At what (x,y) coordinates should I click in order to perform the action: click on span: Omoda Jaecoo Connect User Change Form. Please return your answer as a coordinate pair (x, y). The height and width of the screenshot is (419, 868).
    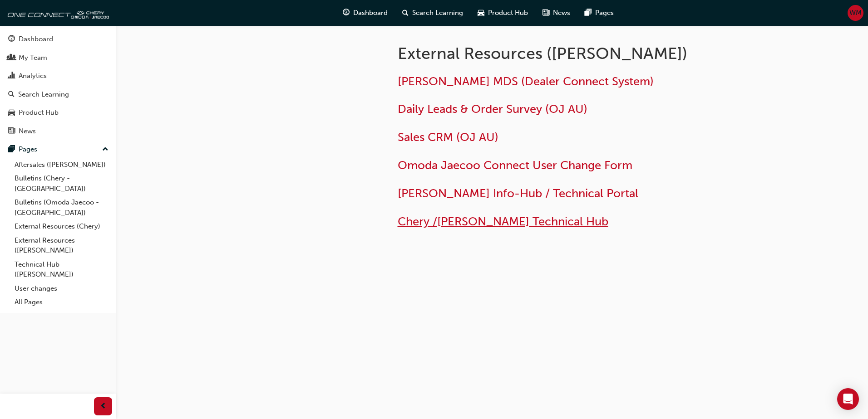
    Looking at the image, I should click on (515, 165).